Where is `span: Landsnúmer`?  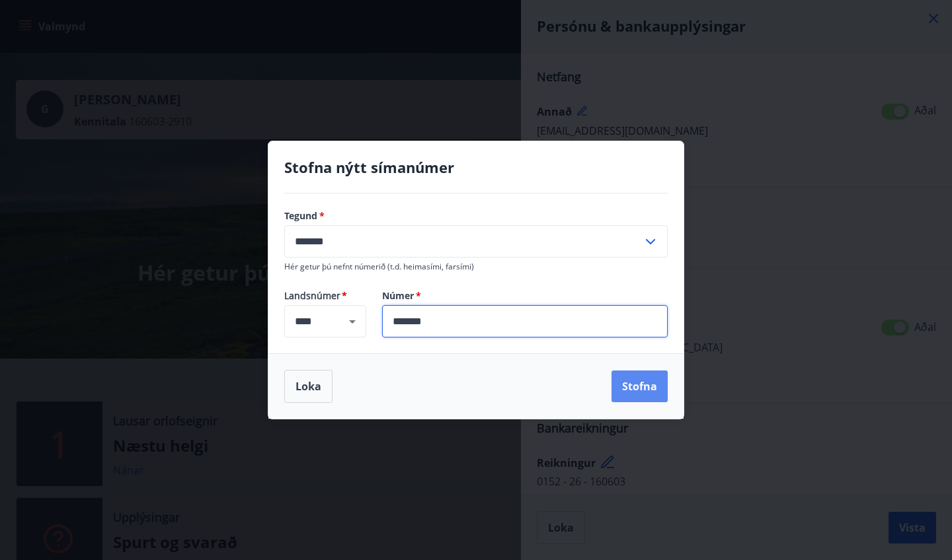
span: Landsnúmer is located at coordinates (325, 296).